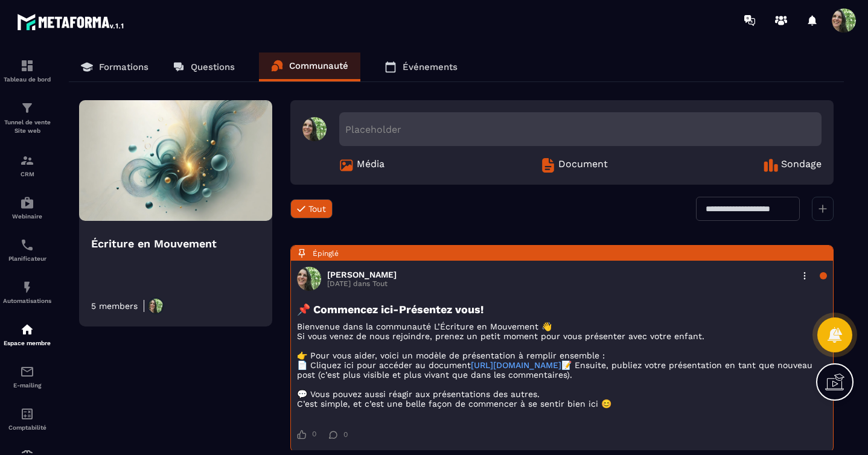 The width and height of the screenshot is (868, 455). Describe the element at coordinates (27, 245) in the screenshot. I see `img: scheduler` at that location.